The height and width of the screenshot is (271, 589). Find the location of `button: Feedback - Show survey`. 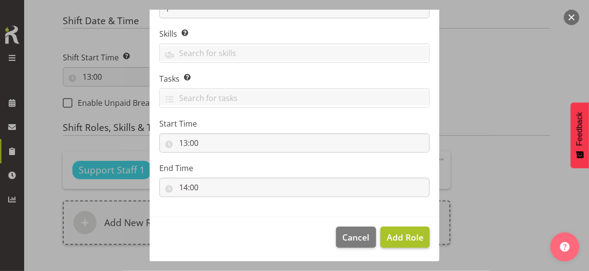

button: Feedback - Show survey is located at coordinates (579, 135).